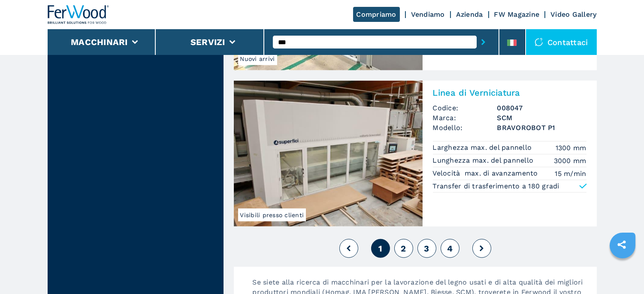  What do you see at coordinates (483, 42) in the screenshot?
I see `button: submit-button` at bounding box center [483, 42].